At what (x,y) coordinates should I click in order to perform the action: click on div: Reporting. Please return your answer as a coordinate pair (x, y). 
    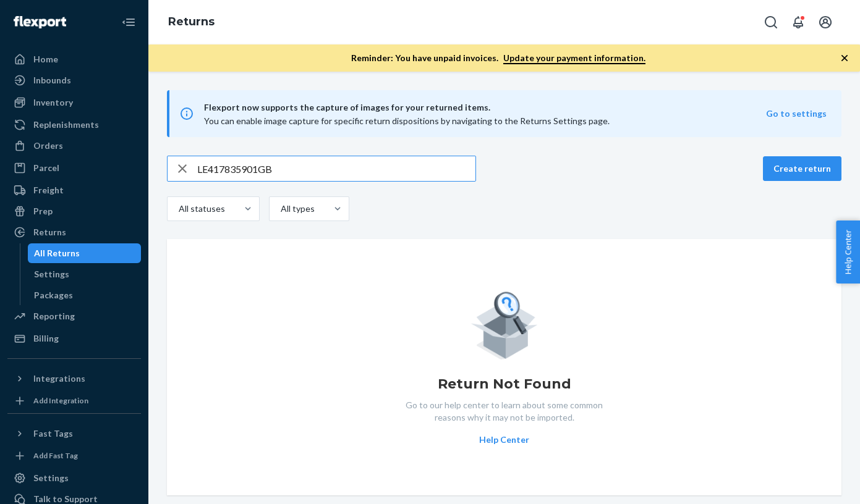
    Looking at the image, I should click on (53, 316).